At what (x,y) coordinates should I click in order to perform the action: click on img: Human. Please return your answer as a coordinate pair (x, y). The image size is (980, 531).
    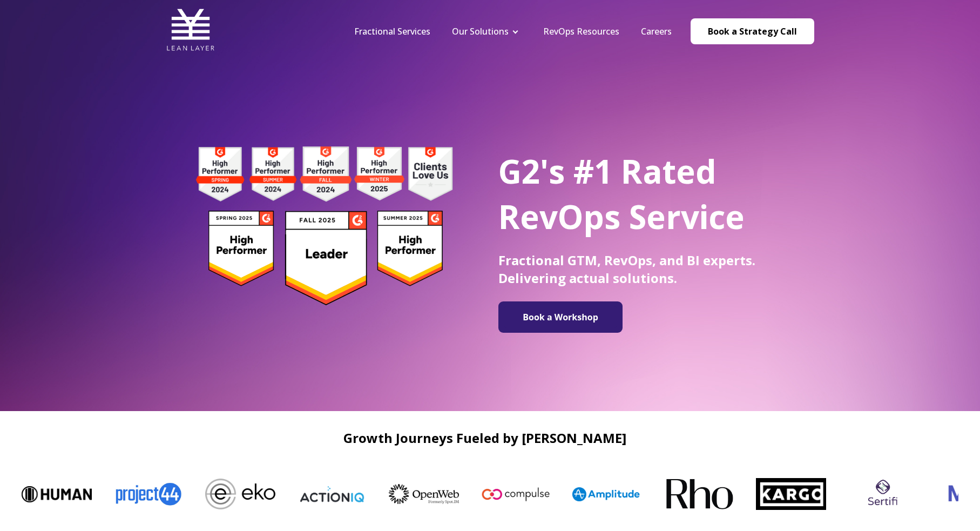
    Looking at the image, I should click on (55, 494).